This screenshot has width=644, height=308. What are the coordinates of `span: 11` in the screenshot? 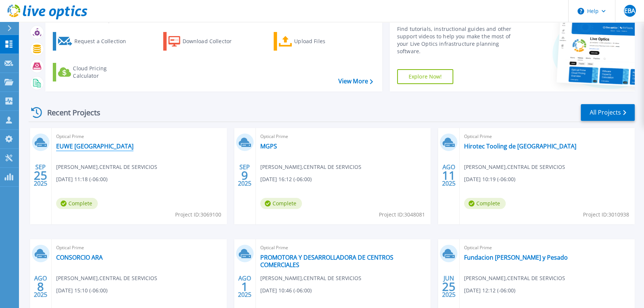 It's located at (449, 175).